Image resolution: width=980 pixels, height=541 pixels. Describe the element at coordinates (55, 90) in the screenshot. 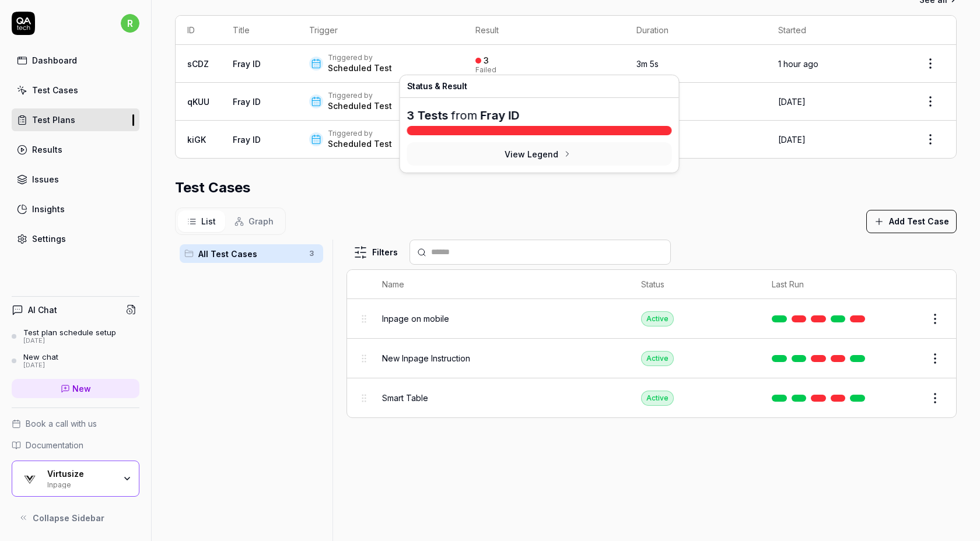

I see `div: Test Cases` at that location.